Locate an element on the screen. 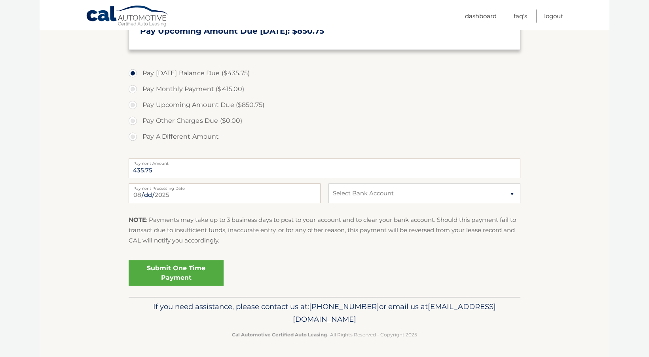  strong: NOTE is located at coordinates (137, 219).